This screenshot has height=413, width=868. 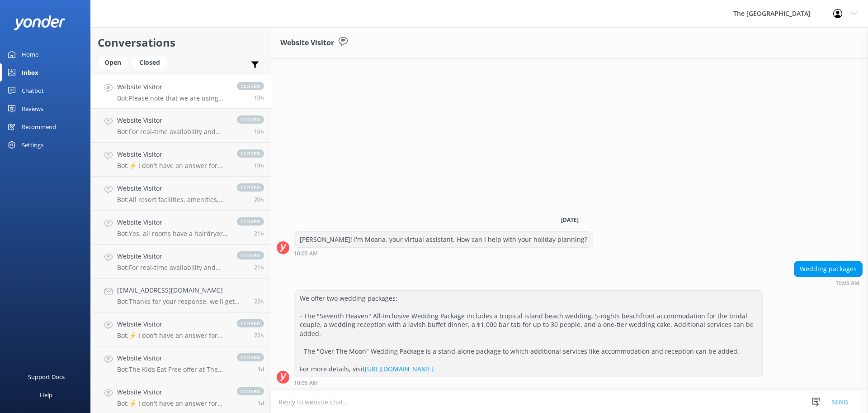 What do you see at coordinates (259, 166) in the screenshot?
I see `span: Aug 19 2025 03:15pm (UTC -10:00) Pacific/Honolulu` at bounding box center [259, 166].